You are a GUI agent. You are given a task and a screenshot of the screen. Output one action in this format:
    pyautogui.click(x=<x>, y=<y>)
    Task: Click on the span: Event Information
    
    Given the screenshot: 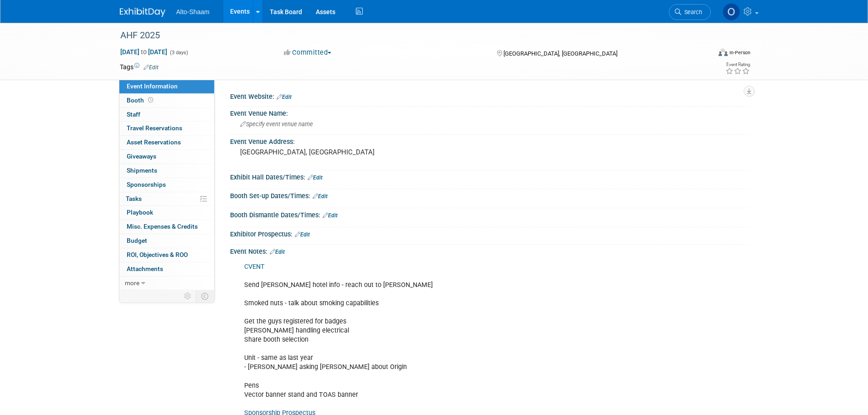 What is the action you would take?
    pyautogui.click(x=152, y=86)
    